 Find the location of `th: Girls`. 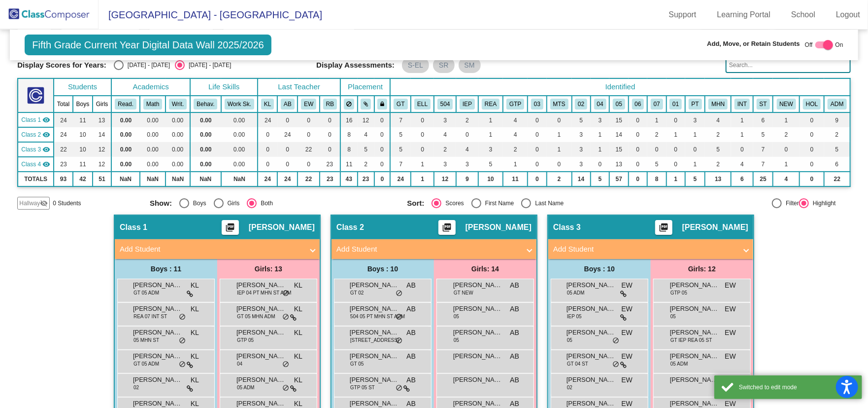

th: Girls is located at coordinates (102, 104).